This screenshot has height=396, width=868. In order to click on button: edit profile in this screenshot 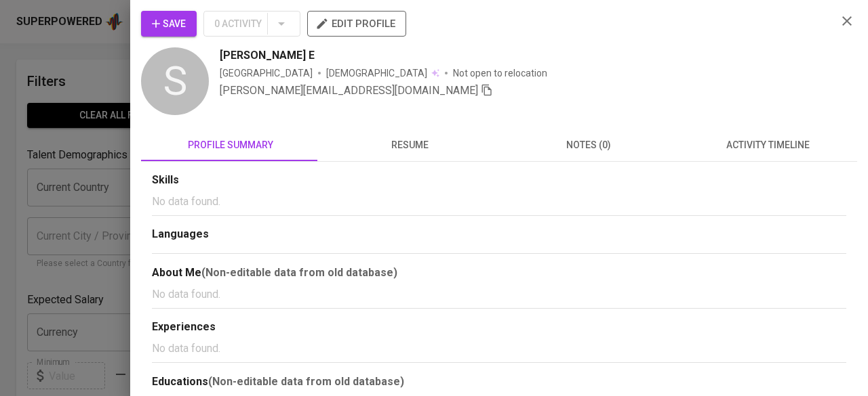, I will do `click(357, 24)`.